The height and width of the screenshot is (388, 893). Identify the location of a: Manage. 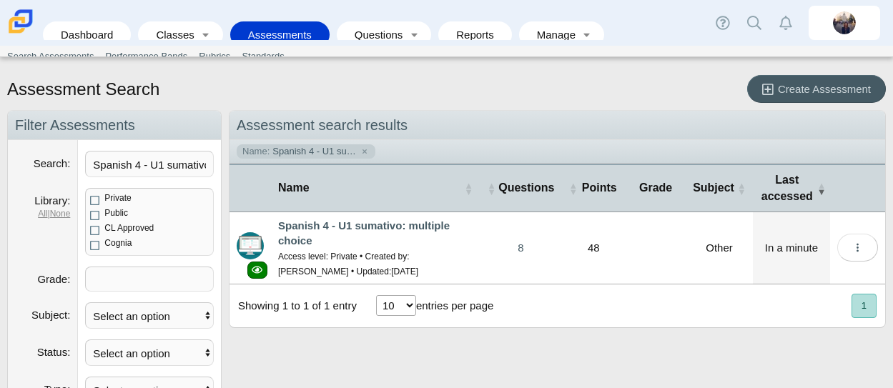
(551, 34).